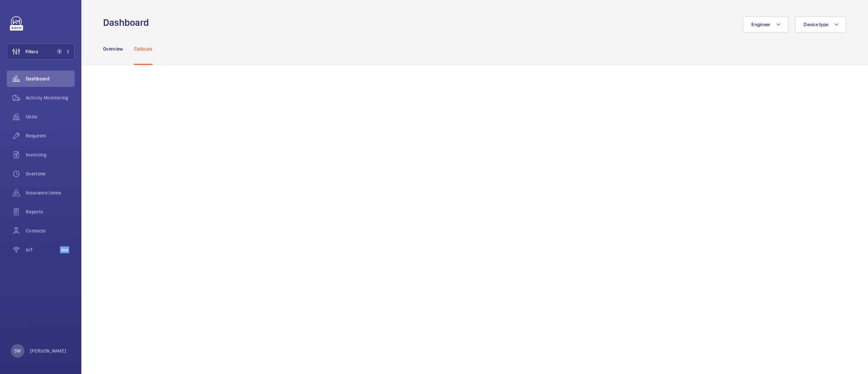 The height and width of the screenshot is (374, 868). Describe the element at coordinates (816, 24) in the screenshot. I see `span: Device type` at that location.